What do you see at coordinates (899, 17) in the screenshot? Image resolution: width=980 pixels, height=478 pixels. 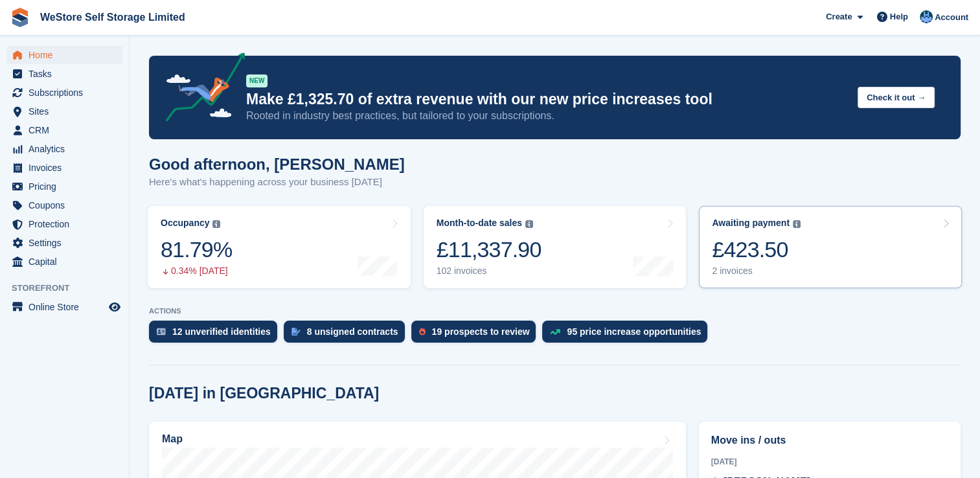 I see `span: Help` at bounding box center [899, 17].